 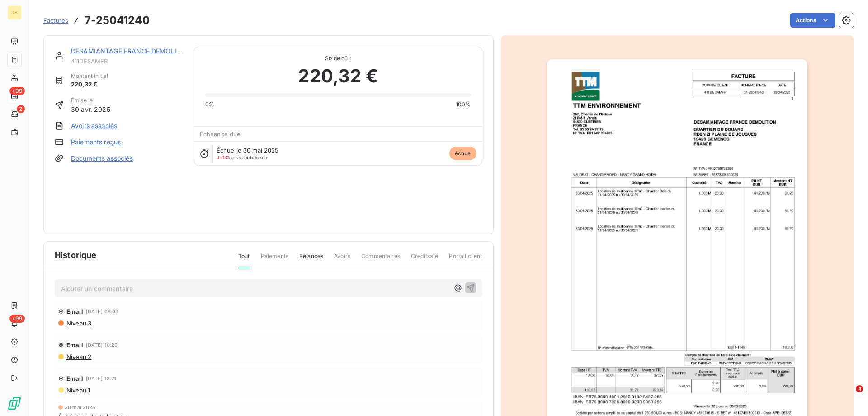 What do you see at coordinates (464, 105) in the screenshot?
I see `span: 100%` at bounding box center [464, 105].